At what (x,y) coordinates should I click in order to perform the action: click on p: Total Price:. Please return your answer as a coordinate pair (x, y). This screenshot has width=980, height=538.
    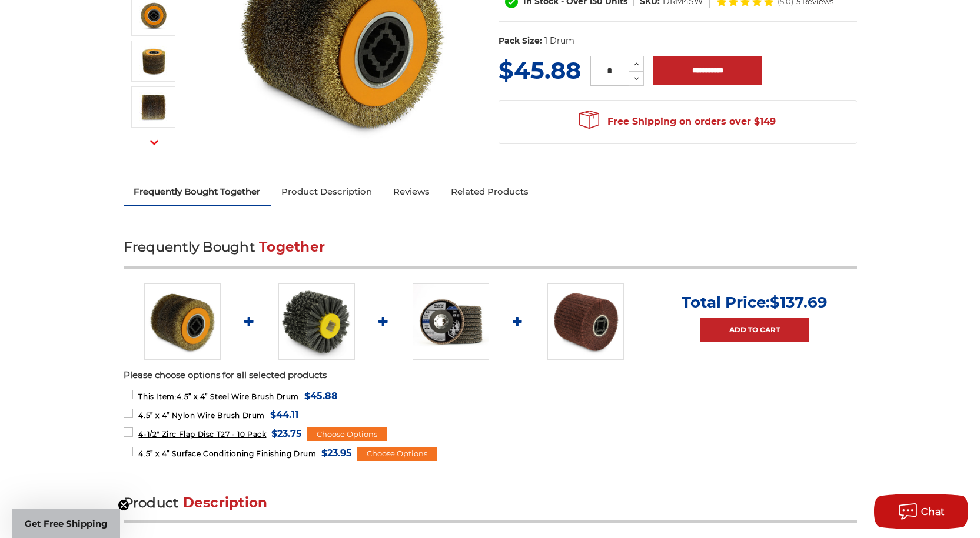
    Looking at the image, I should click on (755, 302).